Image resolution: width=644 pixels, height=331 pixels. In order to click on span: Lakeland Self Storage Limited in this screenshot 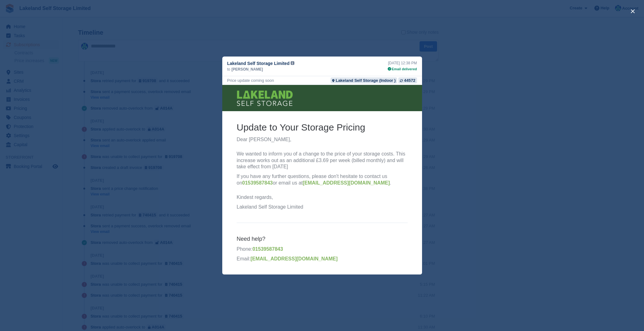, I will do `click(259, 64)`.